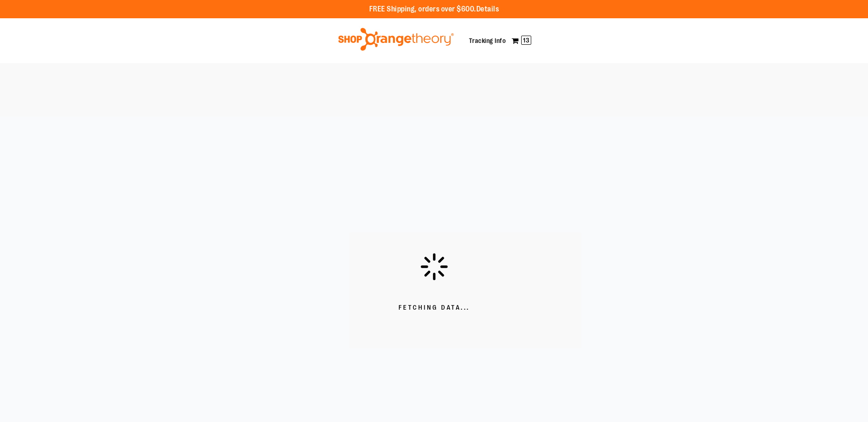 The image size is (868, 422). What do you see at coordinates (526, 41) in the screenshot?
I see `span: 13` at bounding box center [526, 41].